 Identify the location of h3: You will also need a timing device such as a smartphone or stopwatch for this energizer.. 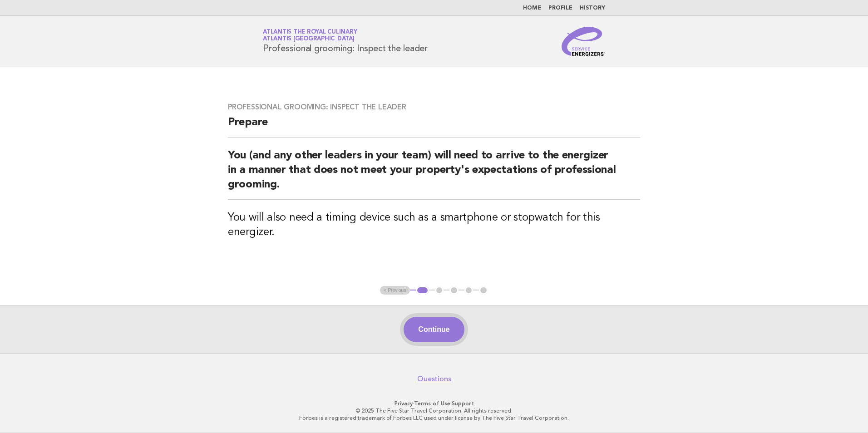
(434, 225).